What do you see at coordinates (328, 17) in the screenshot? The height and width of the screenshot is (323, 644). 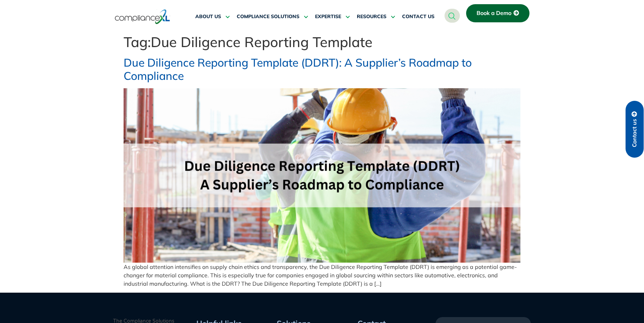 I see `span: EXPERTISE` at bounding box center [328, 17].